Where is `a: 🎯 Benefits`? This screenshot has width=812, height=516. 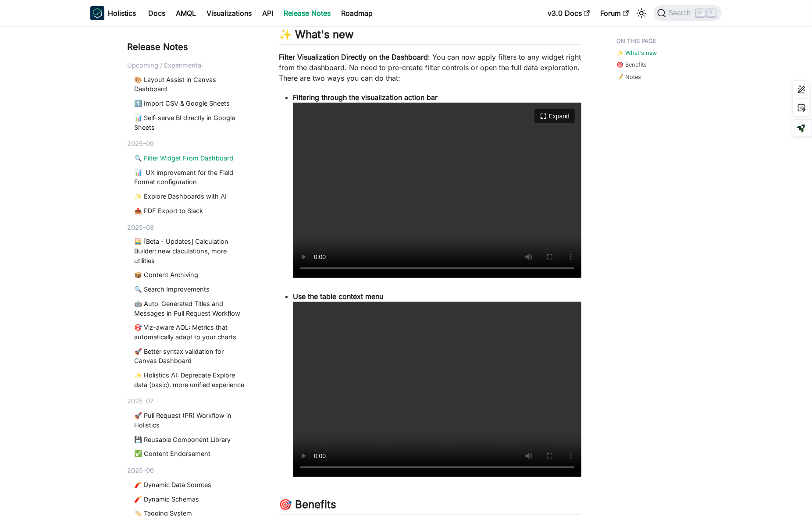
a: 🎯 Benefits is located at coordinates (632, 65).